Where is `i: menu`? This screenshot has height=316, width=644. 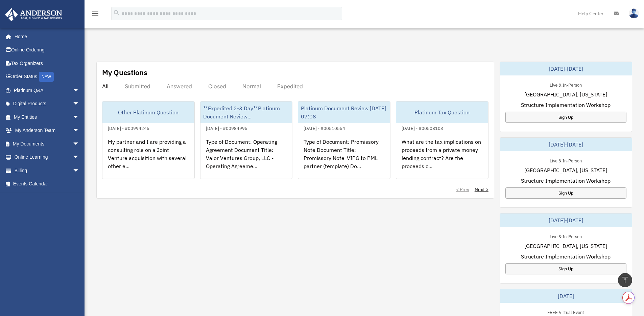 i: menu is located at coordinates (95, 14).